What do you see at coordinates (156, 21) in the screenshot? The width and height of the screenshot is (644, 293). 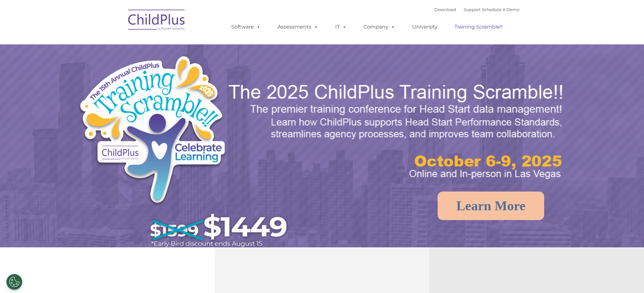 I see `img: ChildPlus by Procare Solutions` at bounding box center [156, 21].